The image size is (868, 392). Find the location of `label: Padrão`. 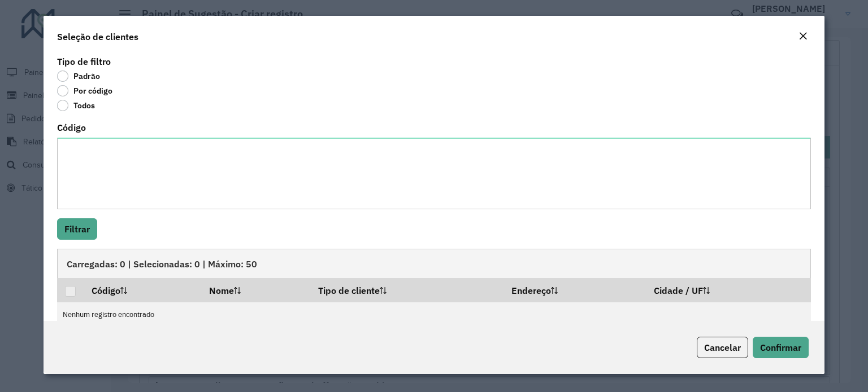

label: Padrão is located at coordinates (78, 76).